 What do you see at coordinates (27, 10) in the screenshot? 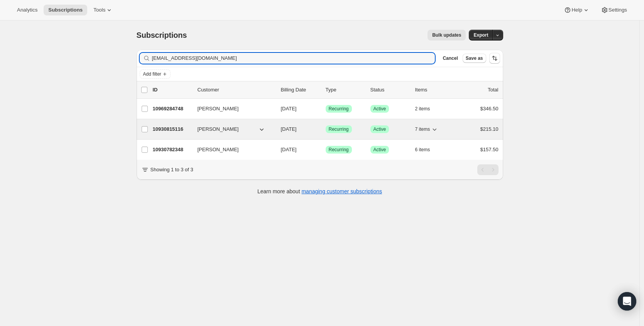
I see `button: Analytics` at bounding box center [27, 10].